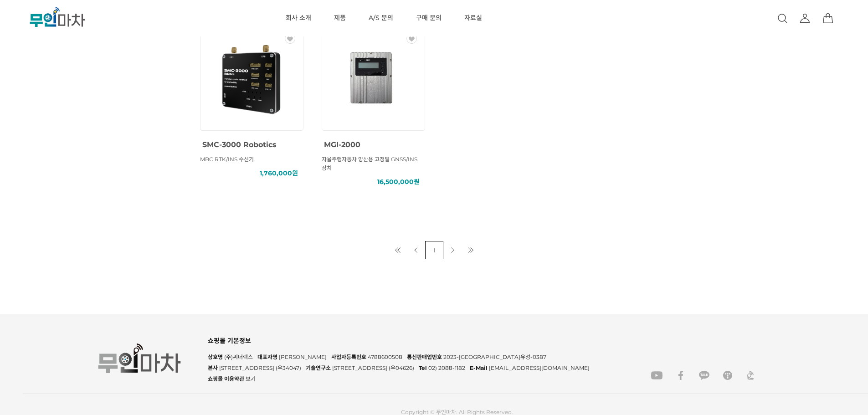  What do you see at coordinates (213, 367) in the screenshot?
I see `span: 본사` at bounding box center [213, 367].